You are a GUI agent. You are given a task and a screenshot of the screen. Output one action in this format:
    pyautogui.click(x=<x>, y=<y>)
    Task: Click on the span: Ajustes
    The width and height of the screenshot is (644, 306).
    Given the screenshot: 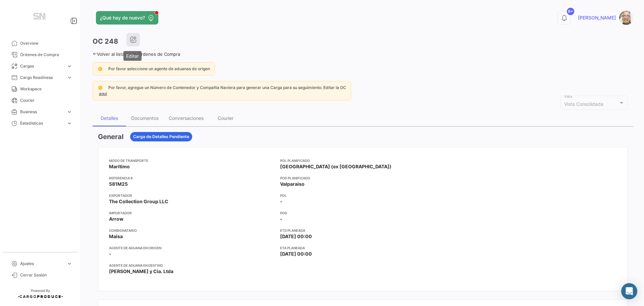 What is the action you would take?
    pyautogui.click(x=42, y=264)
    